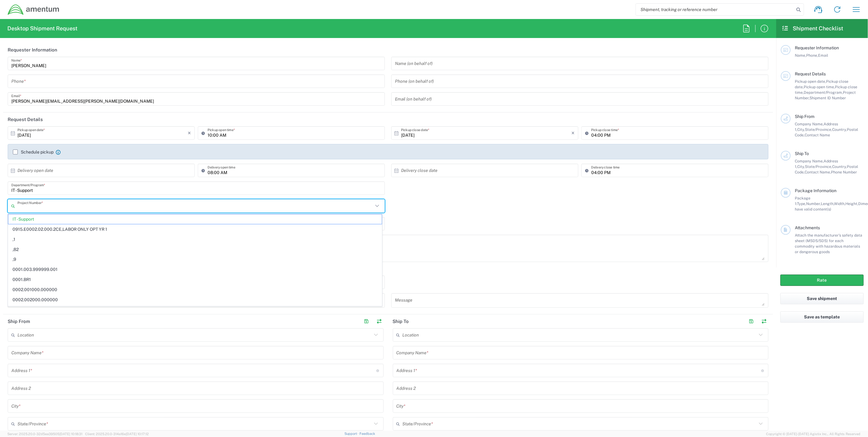 Image resolution: width=868 pixels, height=437 pixels. What do you see at coordinates (195, 239) in the screenshot?
I see `span: ,1` at bounding box center [195, 239].